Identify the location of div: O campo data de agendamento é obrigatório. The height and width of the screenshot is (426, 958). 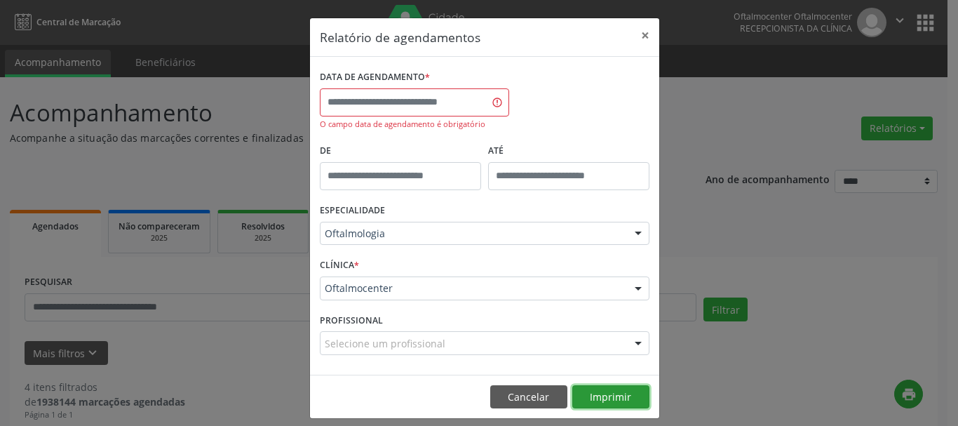
(414, 124).